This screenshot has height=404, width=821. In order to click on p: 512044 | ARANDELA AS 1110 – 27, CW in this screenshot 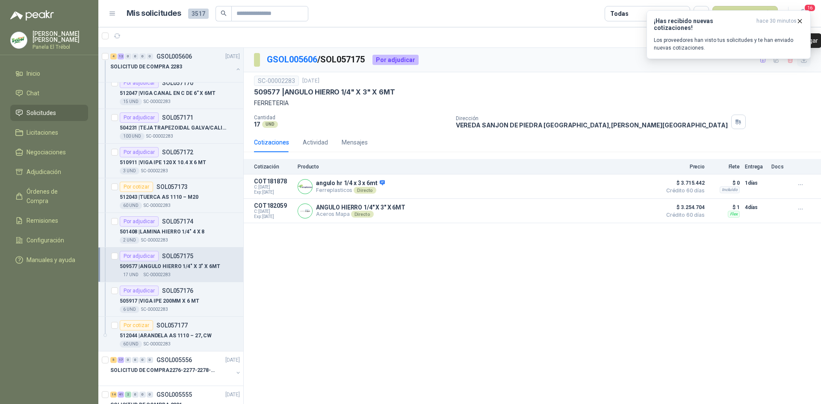, I will do `click(166, 336)`.